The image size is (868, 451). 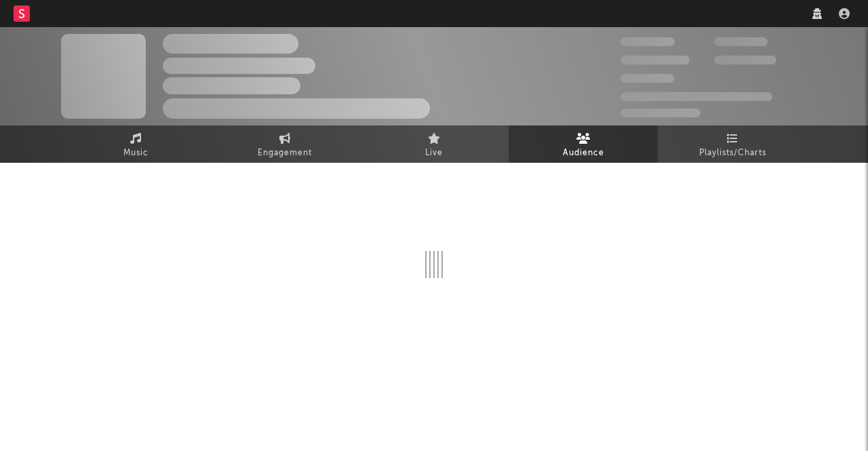 I want to click on span: Music, so click(x=135, y=153).